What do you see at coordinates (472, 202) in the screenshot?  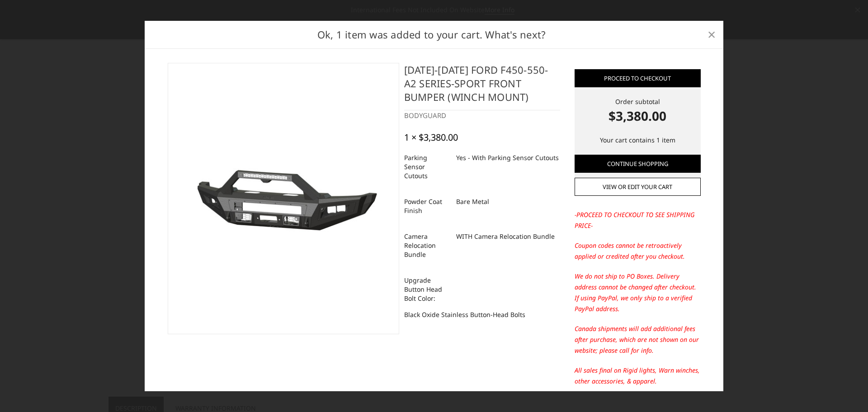 I see `dd: Bare Metal` at bounding box center [472, 202].